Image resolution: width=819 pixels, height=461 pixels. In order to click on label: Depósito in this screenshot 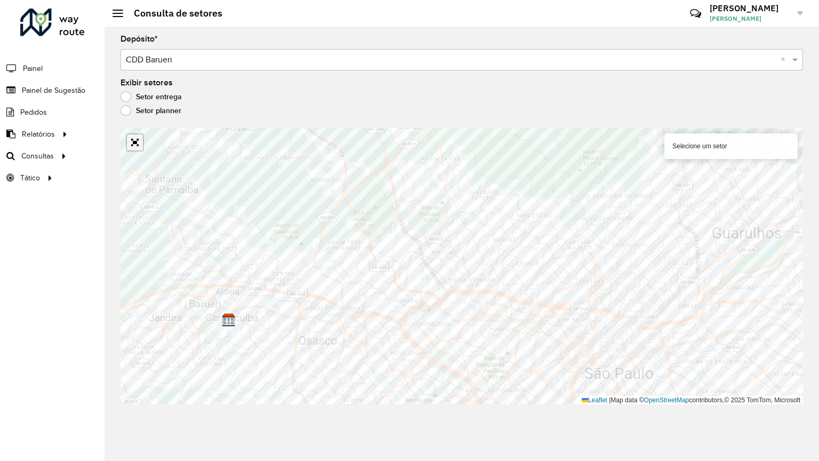, I will do `click(139, 39)`.